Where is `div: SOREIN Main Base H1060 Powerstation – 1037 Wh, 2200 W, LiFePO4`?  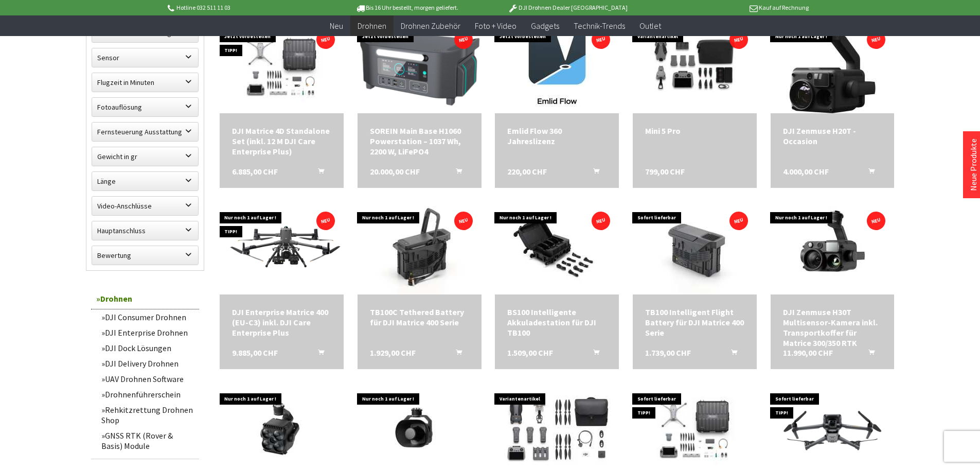
div: SOREIN Main Base H1060 Powerstation – 1037 Wh, 2200 W, LiFePO4 is located at coordinates (419, 141).